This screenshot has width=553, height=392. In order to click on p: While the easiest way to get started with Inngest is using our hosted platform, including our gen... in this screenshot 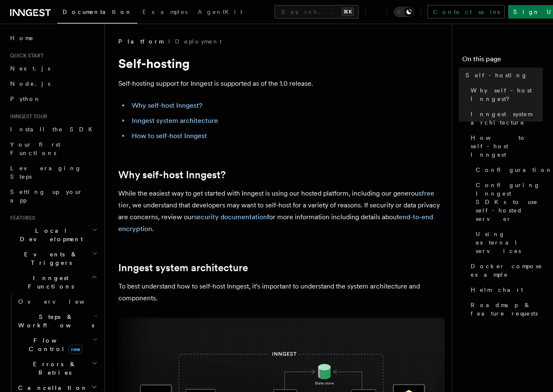, I will do `click(281, 211)`.